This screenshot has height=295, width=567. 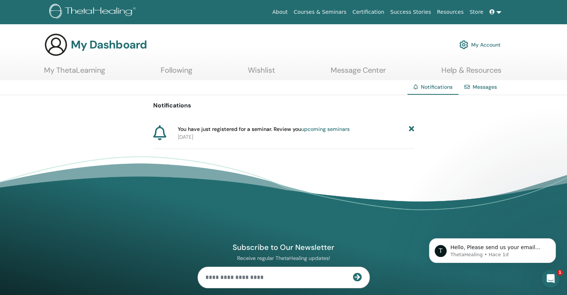 What do you see at coordinates (410, 12) in the screenshot?
I see `a: Success Stories` at bounding box center [410, 12].